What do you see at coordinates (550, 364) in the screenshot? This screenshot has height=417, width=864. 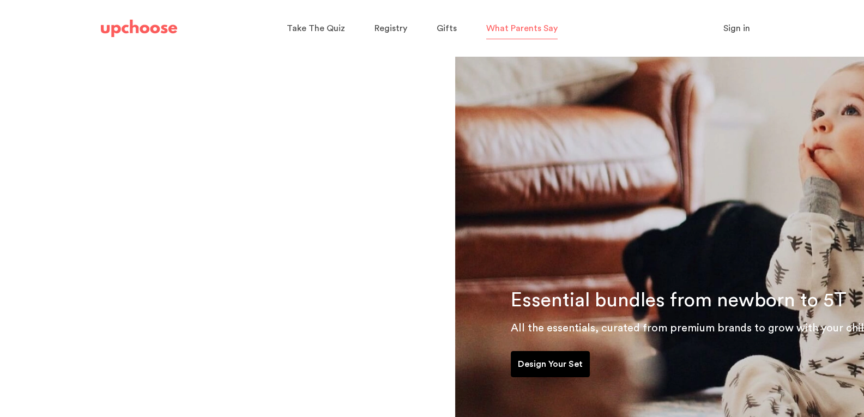 I see `p: Design Your Set` at bounding box center [550, 364].